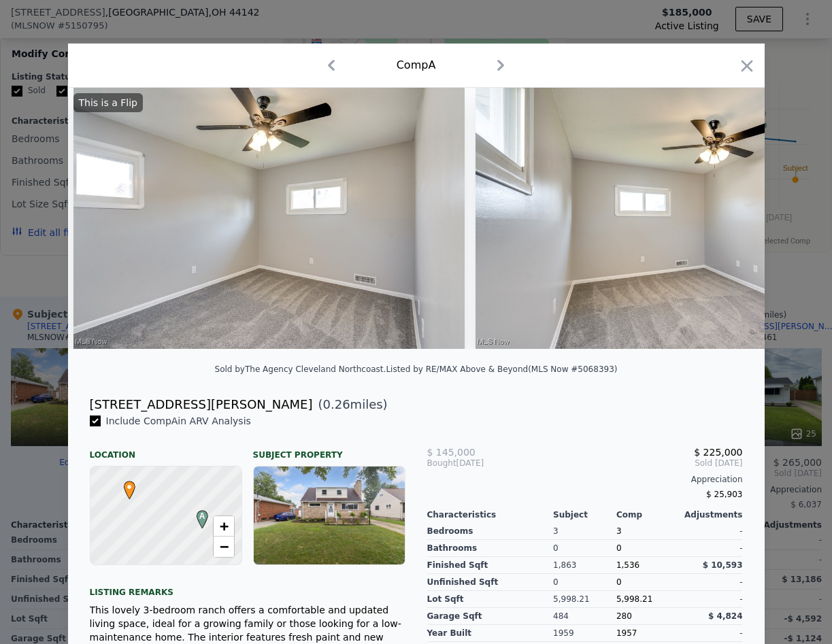  Describe the element at coordinates (337, 404) in the screenshot. I see `span: 0.26` at that location.